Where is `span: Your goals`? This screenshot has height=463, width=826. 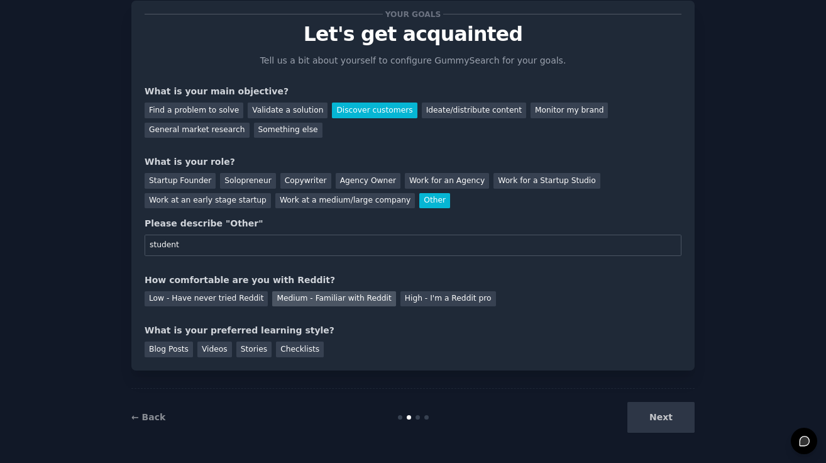
span: Your goals is located at coordinates (413, 14).